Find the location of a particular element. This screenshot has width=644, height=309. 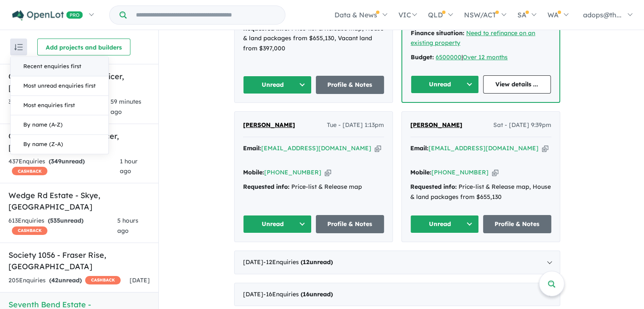

button: Most enquiries first is located at coordinates (59, 106).